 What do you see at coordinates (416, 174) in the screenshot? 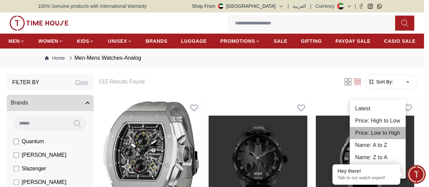
I see `div: Chat Widget` at bounding box center [416, 174].